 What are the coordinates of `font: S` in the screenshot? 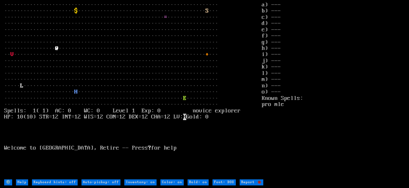 It's located at (207, 11).